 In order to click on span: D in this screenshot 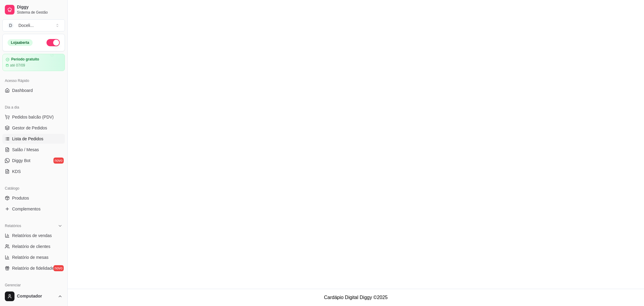, I will do `click(10, 25)`.